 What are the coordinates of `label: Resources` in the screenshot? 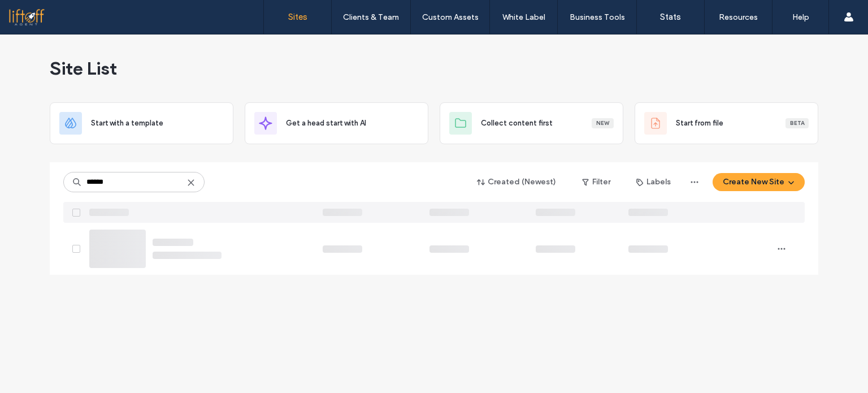 It's located at (738, 17).